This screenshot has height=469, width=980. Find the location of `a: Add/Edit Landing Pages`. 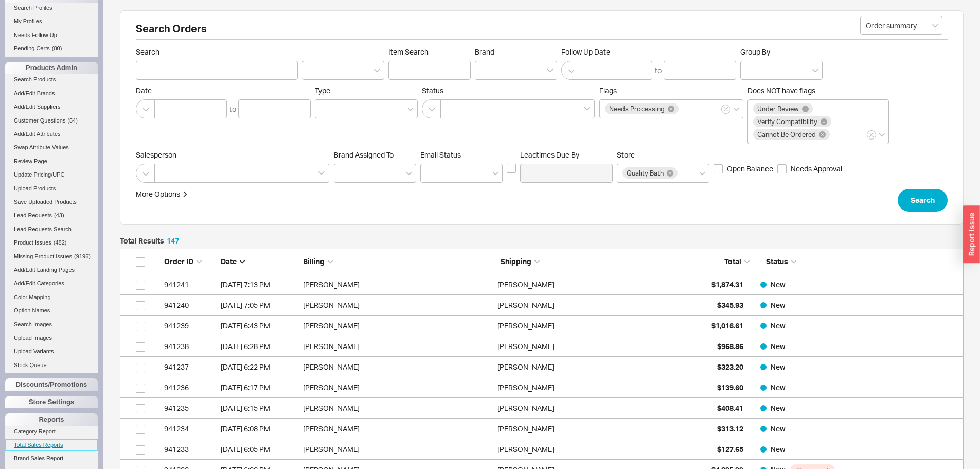

a: Add/Edit Landing Pages is located at coordinates (51, 270).